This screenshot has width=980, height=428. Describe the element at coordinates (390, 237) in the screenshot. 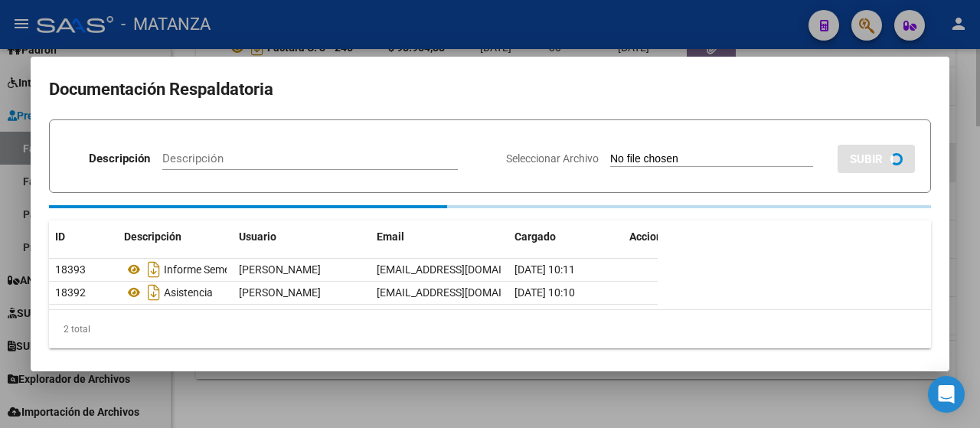

I see `span: Email` at that location.